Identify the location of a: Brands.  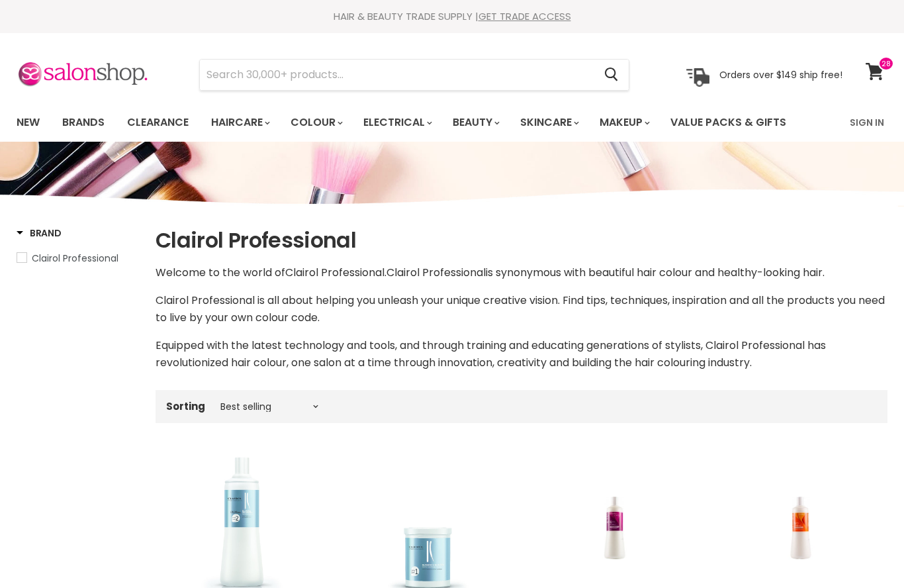
(83, 122).